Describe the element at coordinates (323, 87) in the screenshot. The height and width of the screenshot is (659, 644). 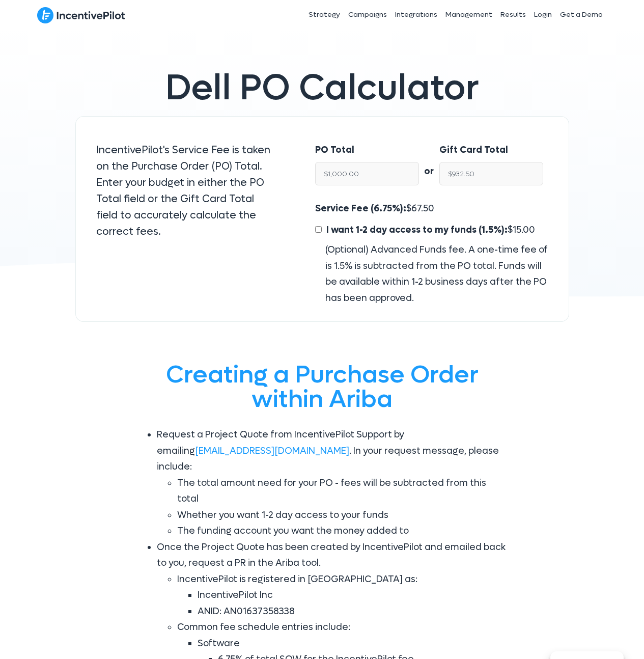
I see `span: Dell PO Calculator` at that location.